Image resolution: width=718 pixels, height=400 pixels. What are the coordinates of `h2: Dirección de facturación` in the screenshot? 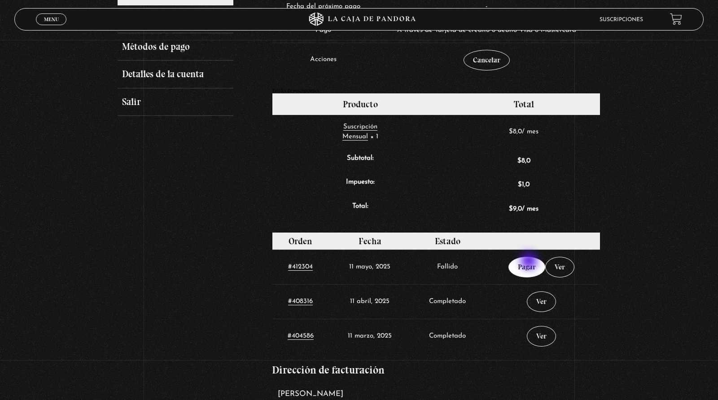 It's located at (436, 370).